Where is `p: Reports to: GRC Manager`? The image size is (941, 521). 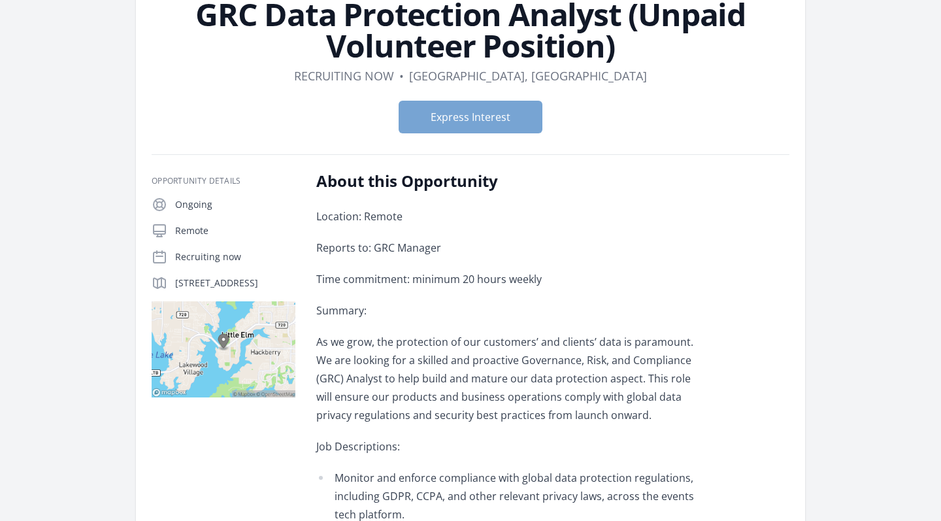 p: Reports to: GRC Manager is located at coordinates (507, 248).